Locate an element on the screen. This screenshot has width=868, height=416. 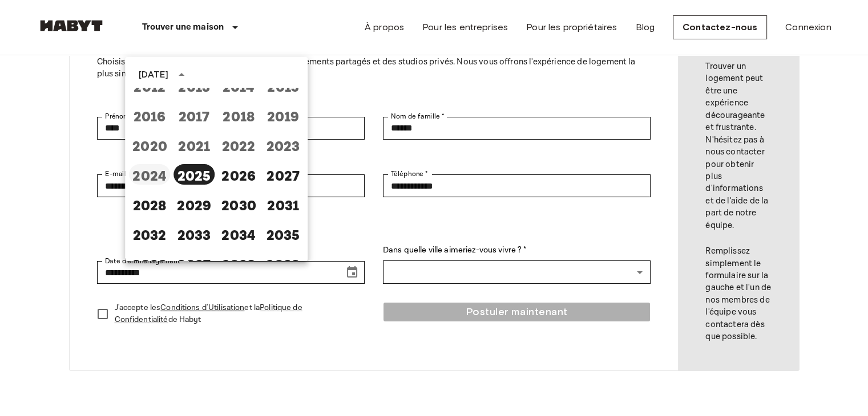
label: Téléphone * is located at coordinates (409, 174).